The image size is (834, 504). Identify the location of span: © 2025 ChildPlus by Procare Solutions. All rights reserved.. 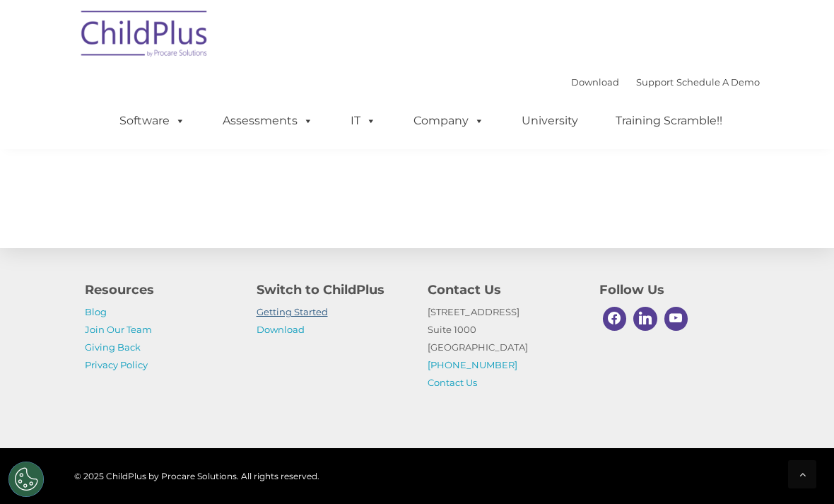
(197, 475).